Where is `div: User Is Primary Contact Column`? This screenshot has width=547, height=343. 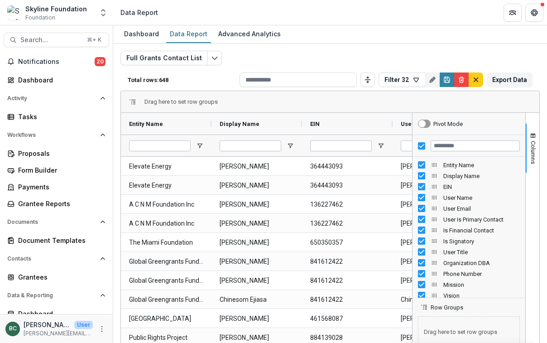 div: User Is Primary Contact Column is located at coordinates (469, 219).